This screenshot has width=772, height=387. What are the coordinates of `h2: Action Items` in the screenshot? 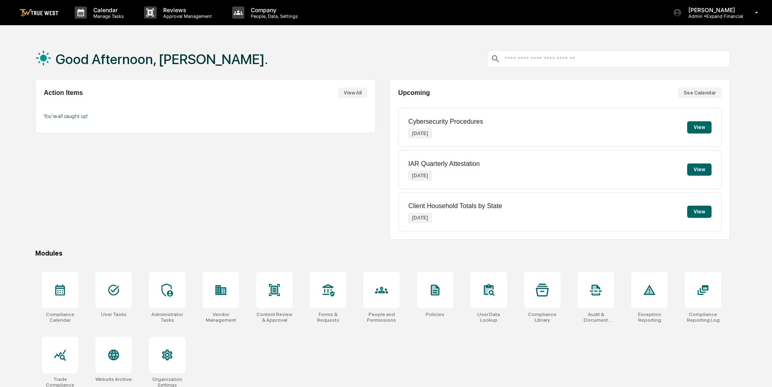 It's located at (63, 93).